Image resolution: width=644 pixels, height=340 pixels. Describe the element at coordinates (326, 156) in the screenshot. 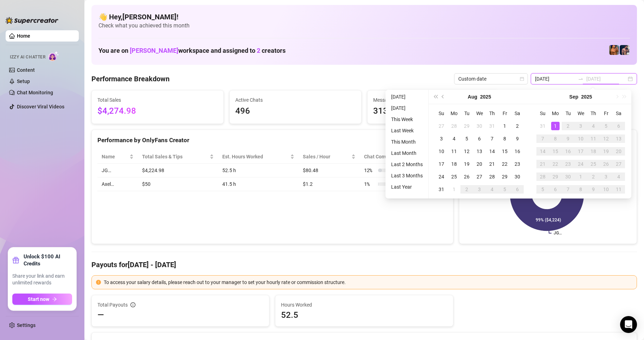

I see `span: Sales / Hour` at that location.